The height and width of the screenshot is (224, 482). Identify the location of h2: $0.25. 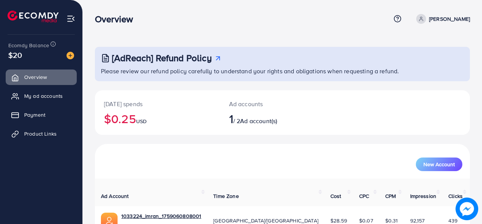
(157, 119).